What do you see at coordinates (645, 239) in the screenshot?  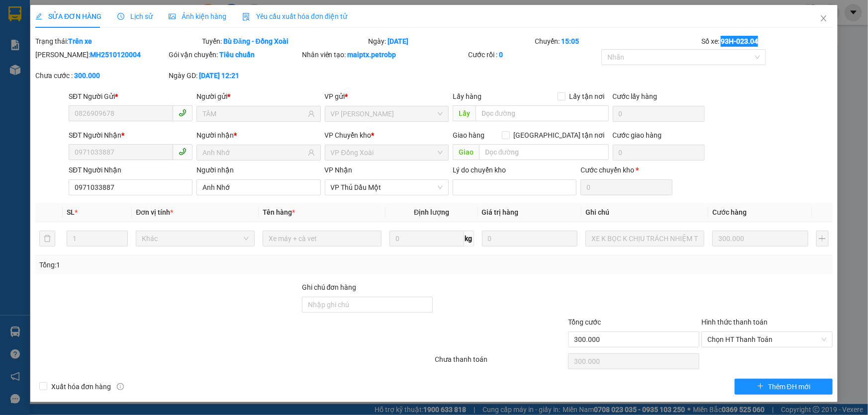 I see `input: Ghi Chú` at bounding box center [645, 239].